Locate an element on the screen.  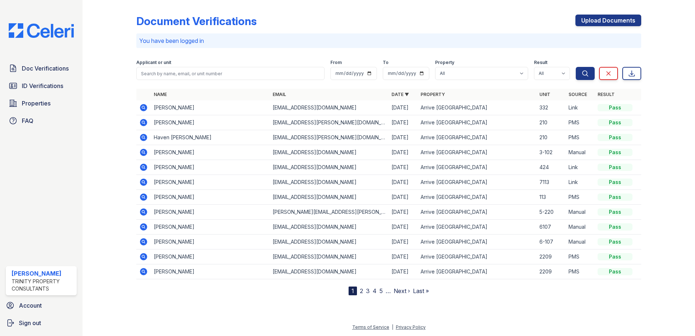
td: 113 is located at coordinates (551, 197).